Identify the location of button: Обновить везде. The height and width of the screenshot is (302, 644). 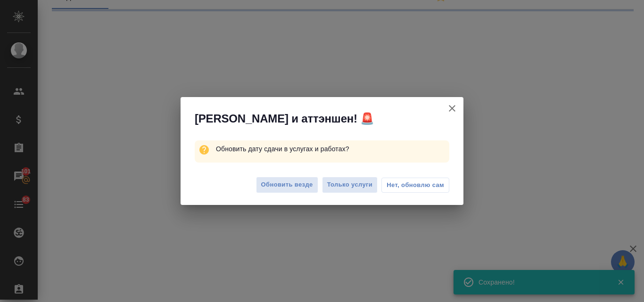
(287, 185).